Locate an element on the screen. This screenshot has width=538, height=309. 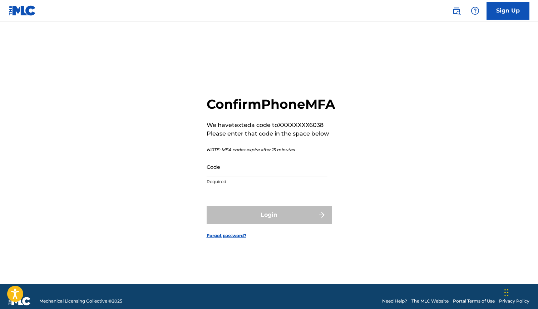
a: The MLC Website is located at coordinates (430, 301).